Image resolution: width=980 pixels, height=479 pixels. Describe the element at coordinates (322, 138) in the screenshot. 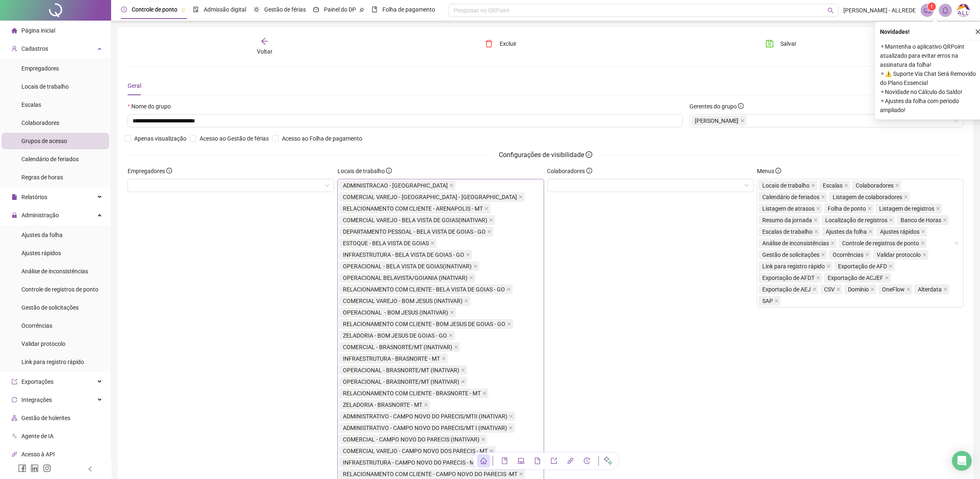

I see `span: Acesso ao Folha de pagamento` at that location.